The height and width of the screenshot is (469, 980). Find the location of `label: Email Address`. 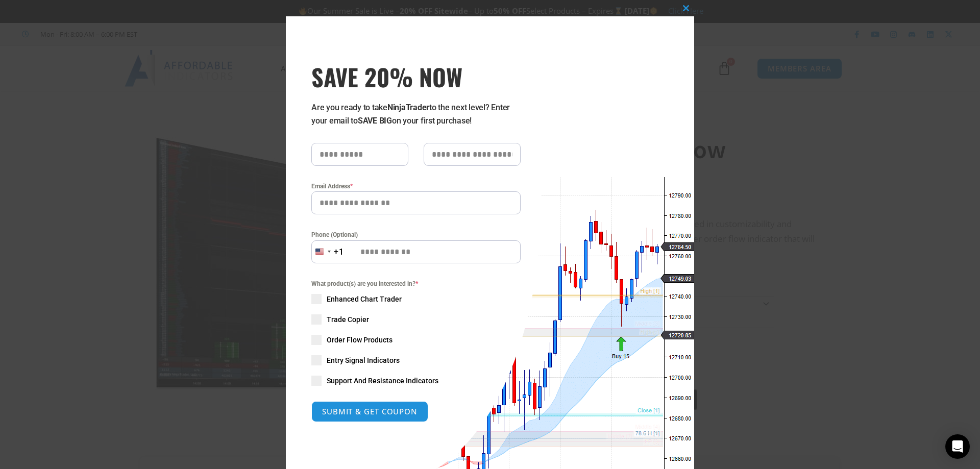

label: Email Address is located at coordinates (416, 186).